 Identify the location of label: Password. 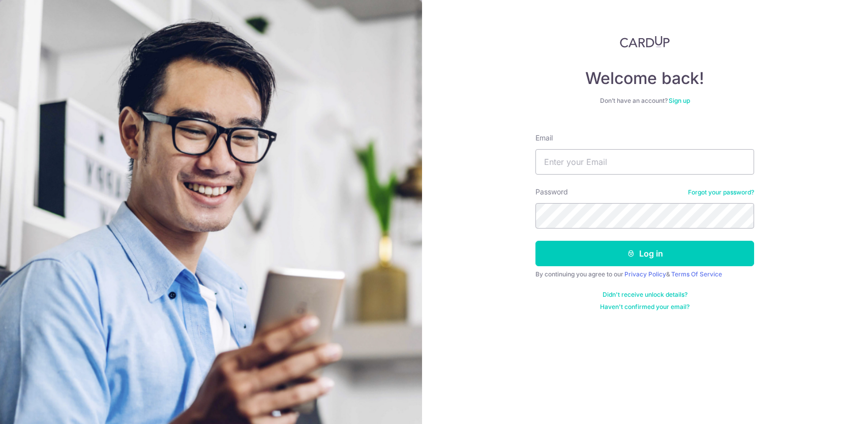
(552, 192).